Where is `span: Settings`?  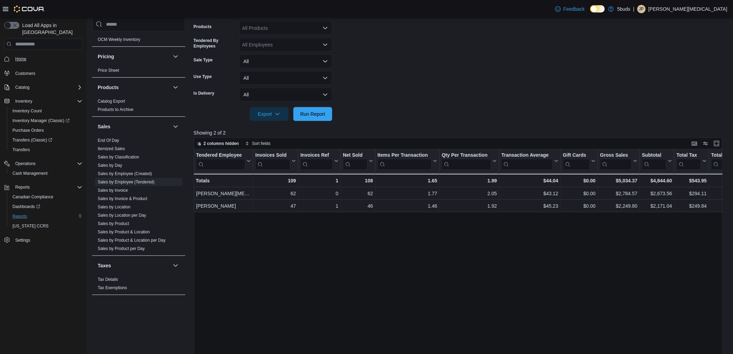 span: Settings is located at coordinates (23, 240).